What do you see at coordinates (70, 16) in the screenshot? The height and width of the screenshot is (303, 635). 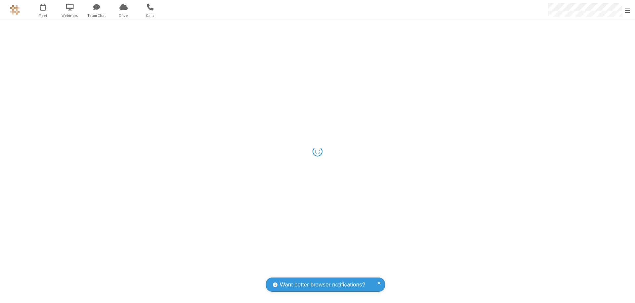 I see `span: Webinars` at bounding box center [70, 16].